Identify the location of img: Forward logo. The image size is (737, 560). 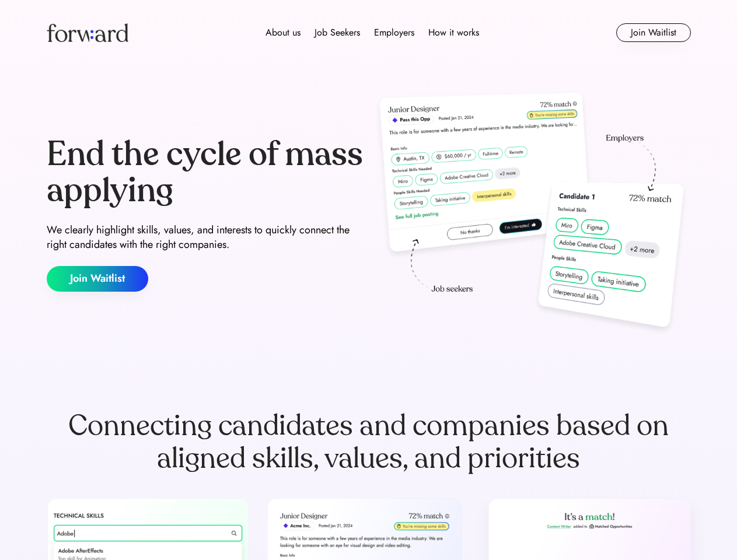
(88, 33).